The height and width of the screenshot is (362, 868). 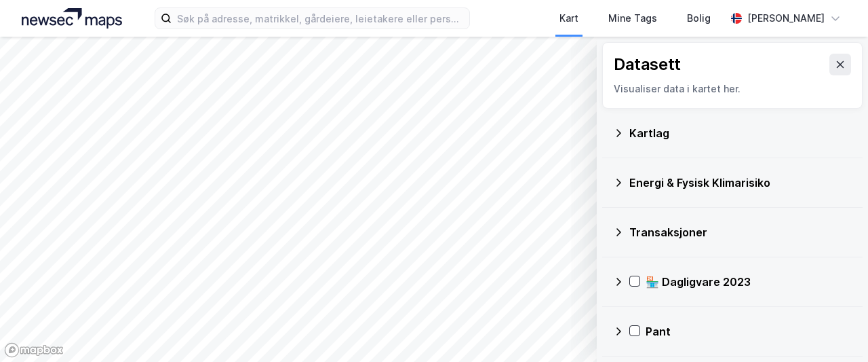 What do you see at coordinates (749, 331) in the screenshot?
I see `div: Pant` at bounding box center [749, 331].